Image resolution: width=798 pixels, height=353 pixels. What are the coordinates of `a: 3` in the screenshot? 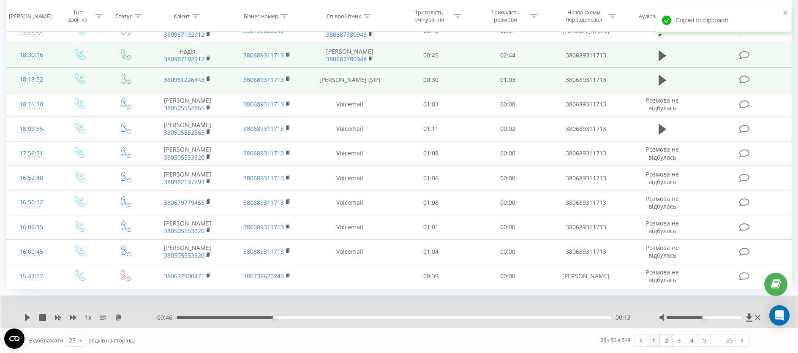 It's located at (678, 340).